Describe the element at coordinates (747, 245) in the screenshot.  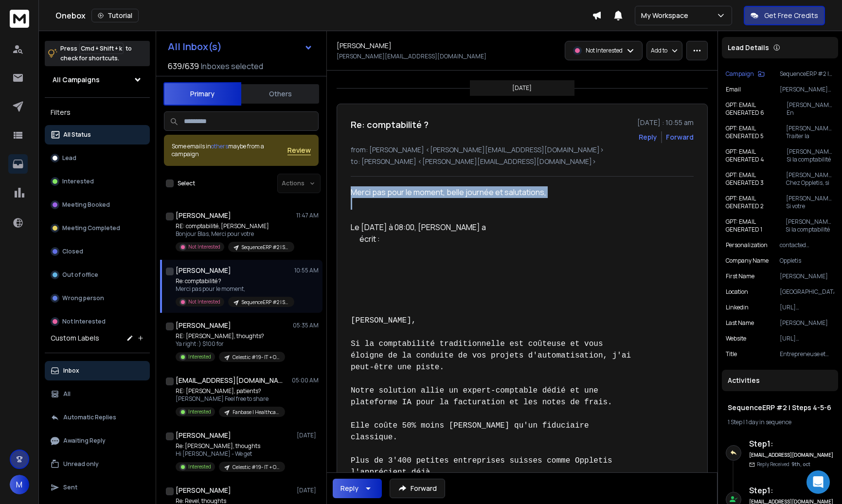
I see `p: Personalization` at that location.